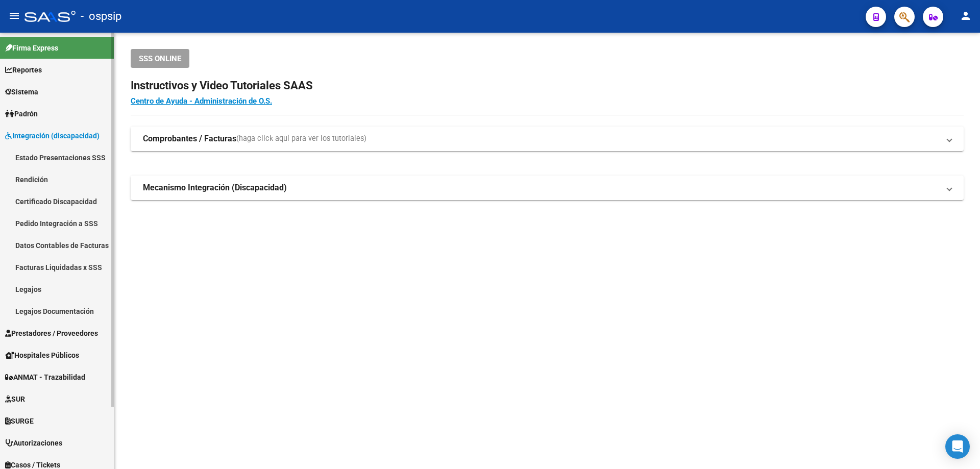  What do you see at coordinates (160, 58) in the screenshot?
I see `button: SSS ONLINE` at bounding box center [160, 58].